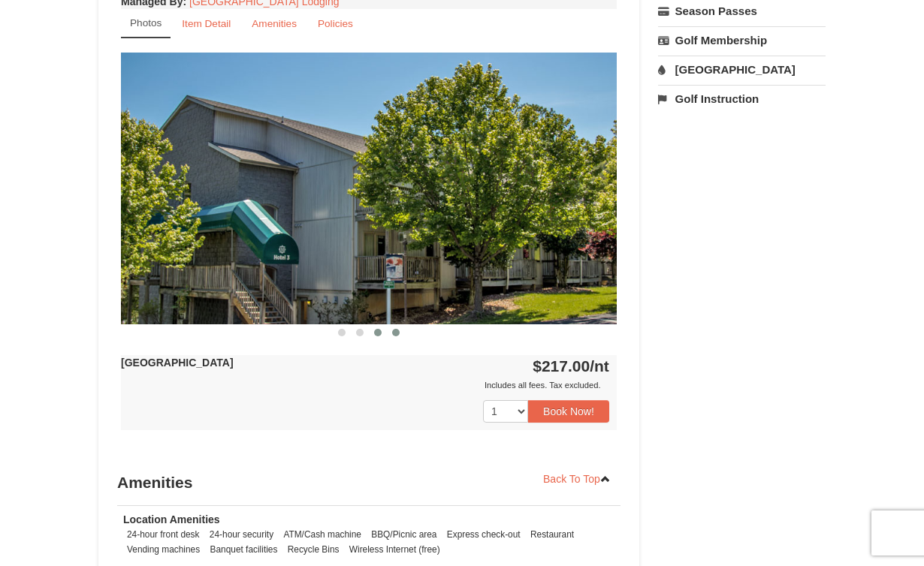  I want to click on li: Restaurant, so click(552, 534).